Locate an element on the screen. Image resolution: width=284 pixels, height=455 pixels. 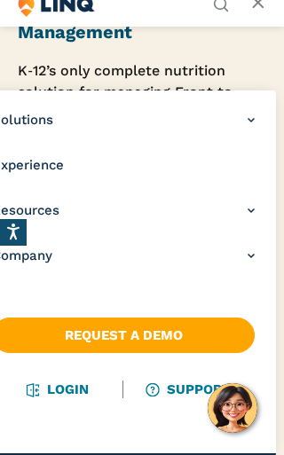
p: K‑12’s only complete nutrition solution for managing Front to Back of House, saving time, maximiz... is located at coordinates (141, 114).